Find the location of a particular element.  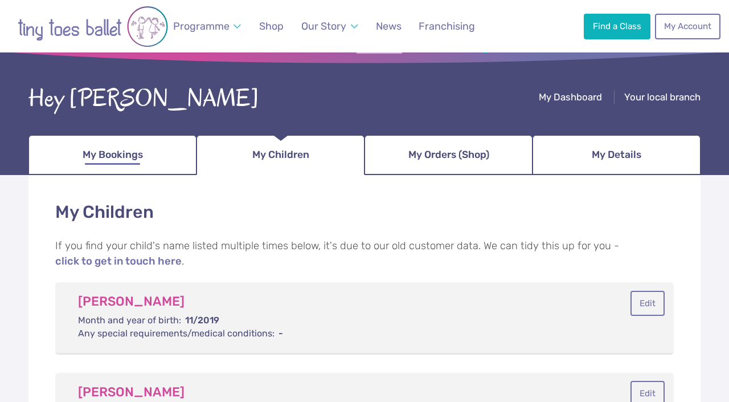

a: Programme is located at coordinates (207, 26).